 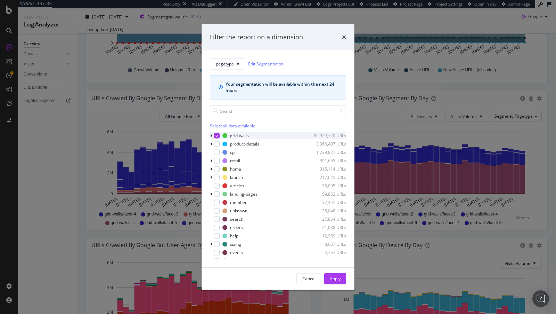 What do you see at coordinates (278, 87) in the screenshot?
I see `div: info banner` at bounding box center [278, 87].